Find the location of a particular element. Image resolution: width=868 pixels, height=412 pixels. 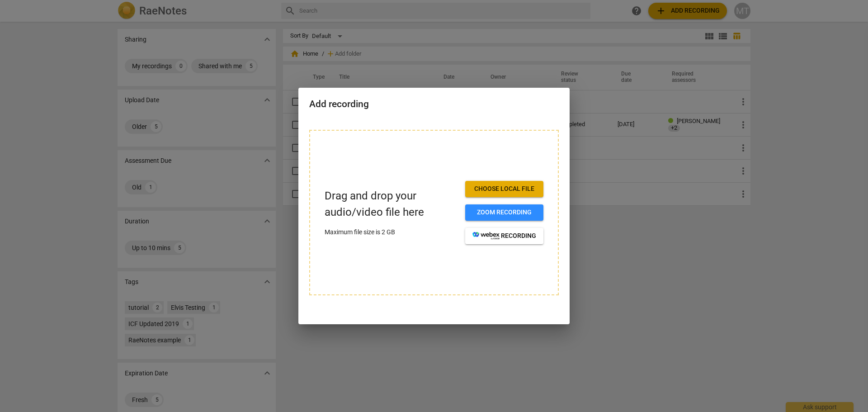

button: Choose local file is located at coordinates (505, 189).